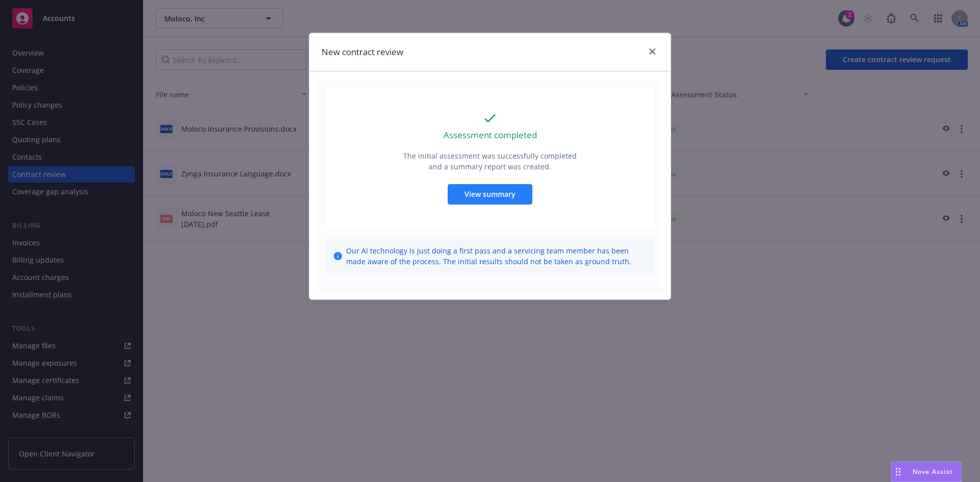 The width and height of the screenshot is (980, 482). Describe the element at coordinates (490, 136) in the screenshot. I see `p: Assessment completed` at that location.